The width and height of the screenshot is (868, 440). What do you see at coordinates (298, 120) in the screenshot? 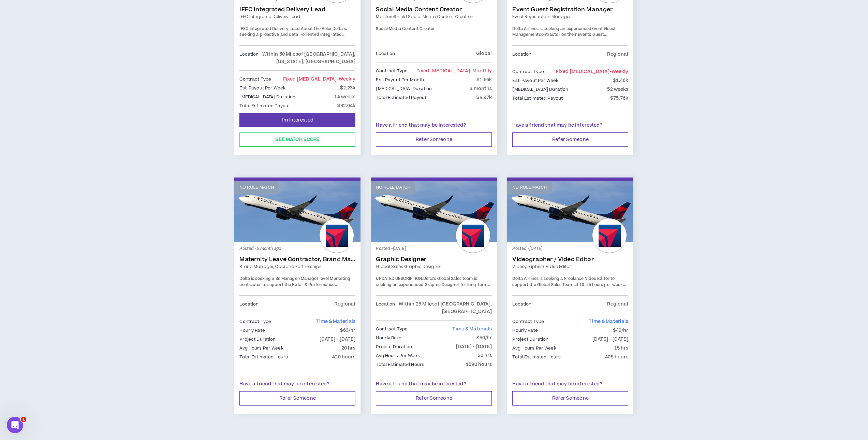
I see `span: I'm Interested` at bounding box center [298, 120].